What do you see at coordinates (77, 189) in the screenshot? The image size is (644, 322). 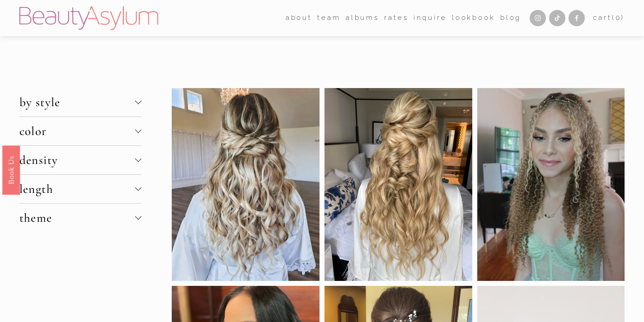 I see `span: length` at bounding box center [77, 189].